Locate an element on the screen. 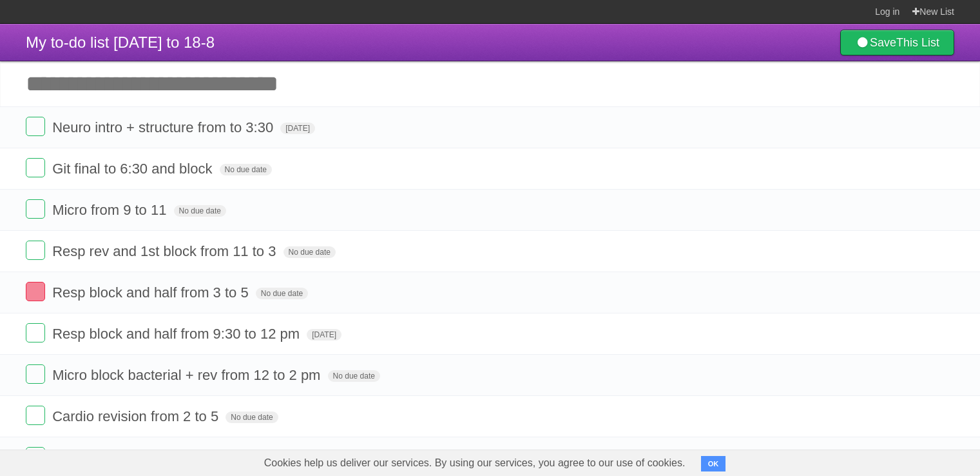  a: SaveThis List is located at coordinates (896, 43).